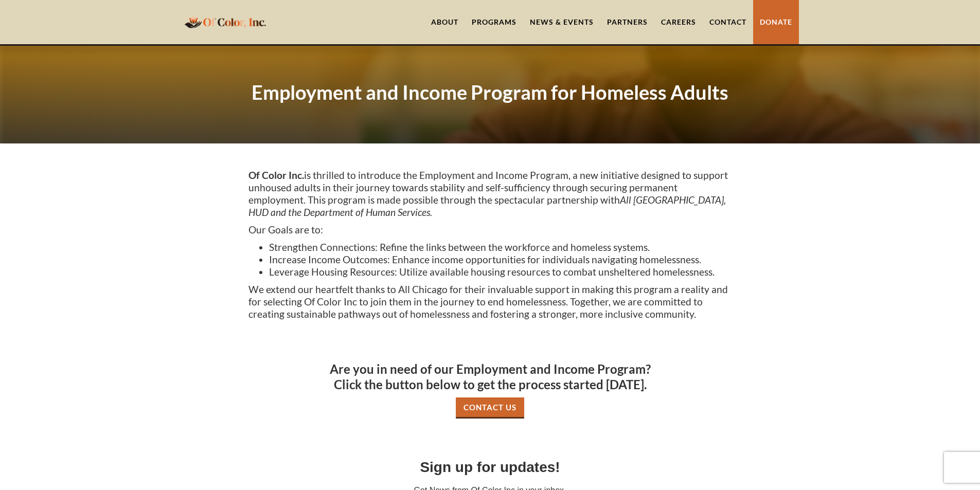 The image size is (980, 490). Describe the element at coordinates (501, 247) in the screenshot. I see `li: Strengthen Connections: Refine the links between the workforce and homeless systems.` at that location.